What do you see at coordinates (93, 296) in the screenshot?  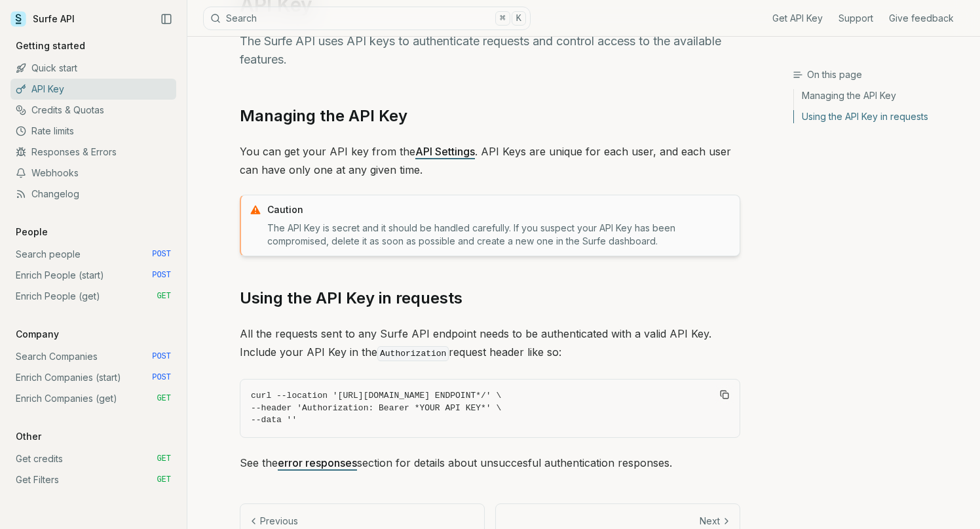 I see `a: Enrich People (get) GET` at bounding box center [93, 296].